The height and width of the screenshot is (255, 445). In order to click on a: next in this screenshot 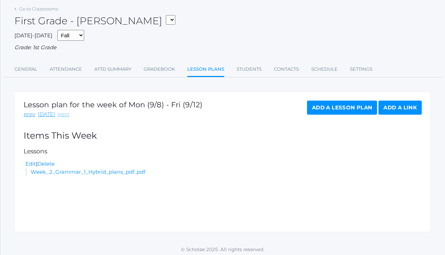, I will do `click(63, 114)`.